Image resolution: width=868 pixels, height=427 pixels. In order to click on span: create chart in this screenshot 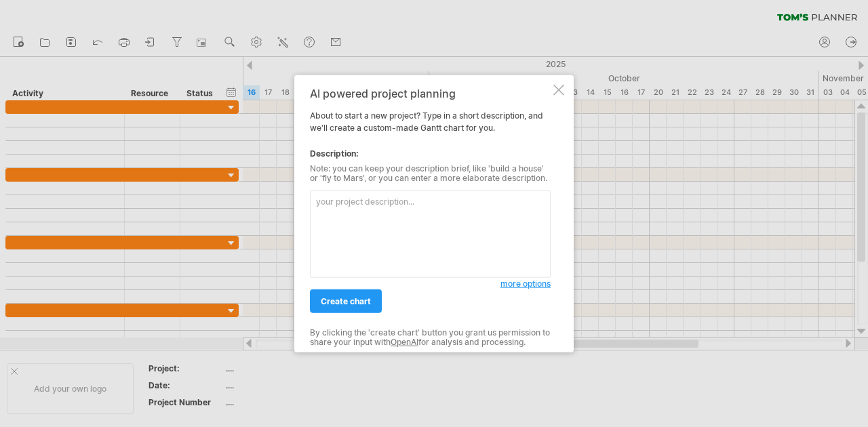, I will do `click(346, 301)`.